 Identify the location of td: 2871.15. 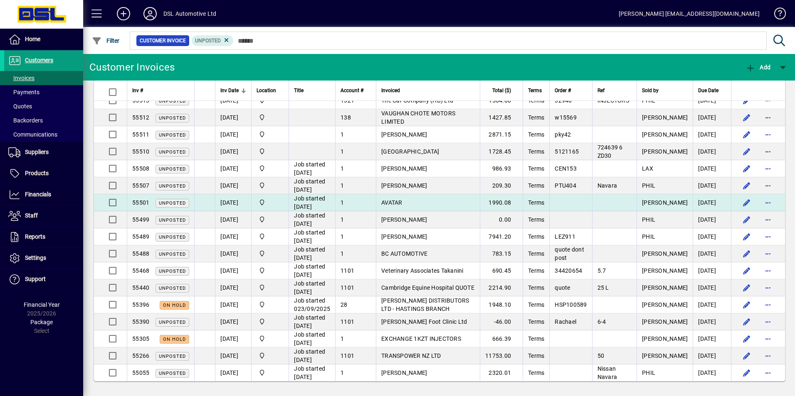
(501, 135).